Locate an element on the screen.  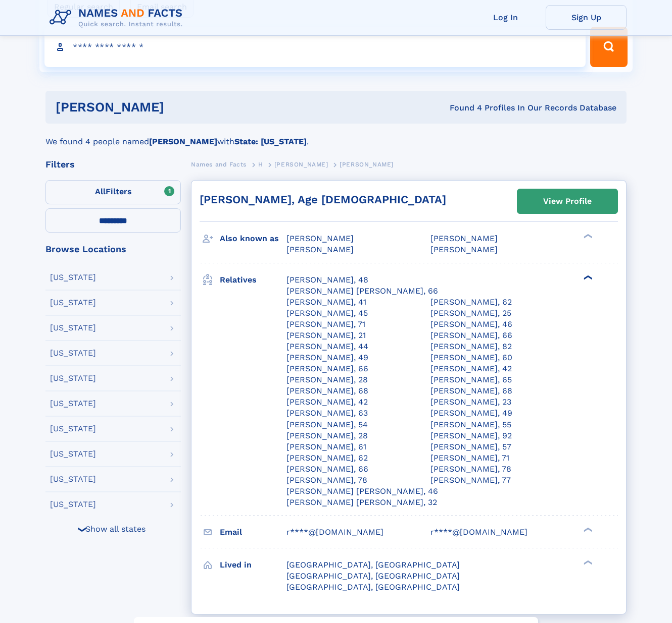
a: View Profile is located at coordinates (568, 201).